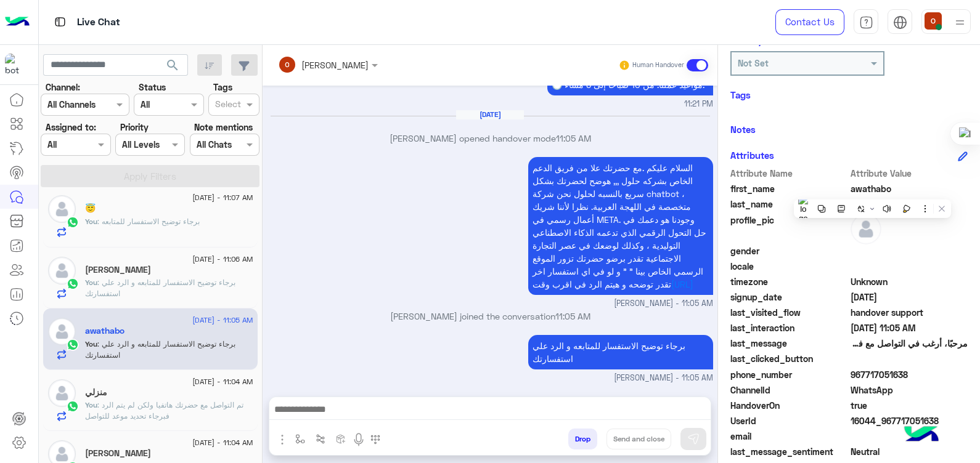 Image resolution: width=980 pixels, height=463 pixels. I want to click on button: select flow, so click(300, 438).